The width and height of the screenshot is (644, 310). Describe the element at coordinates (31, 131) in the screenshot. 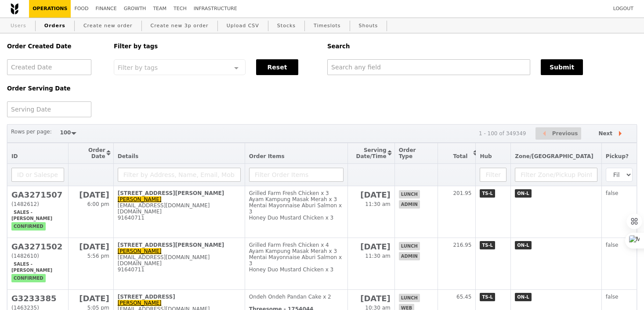

I see `label: Rows per page:` at that location.